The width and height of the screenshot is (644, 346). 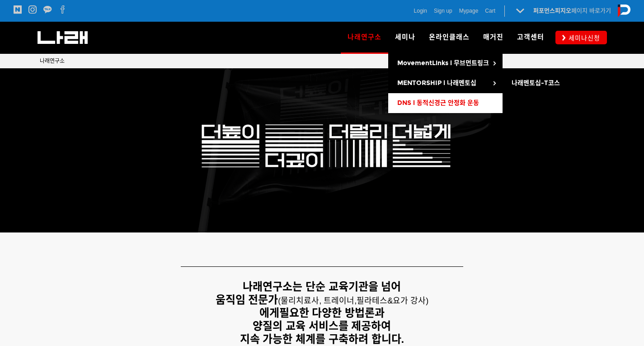 I want to click on a: 온라인클래스, so click(x=450, y=37).